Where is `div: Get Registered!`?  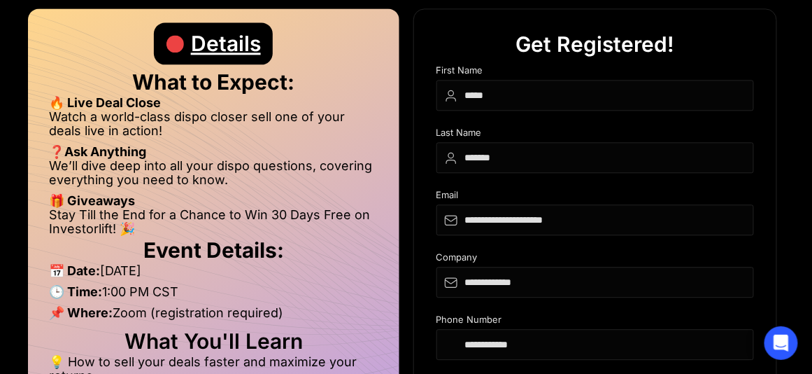
div: Get Registered! is located at coordinates (595, 44).